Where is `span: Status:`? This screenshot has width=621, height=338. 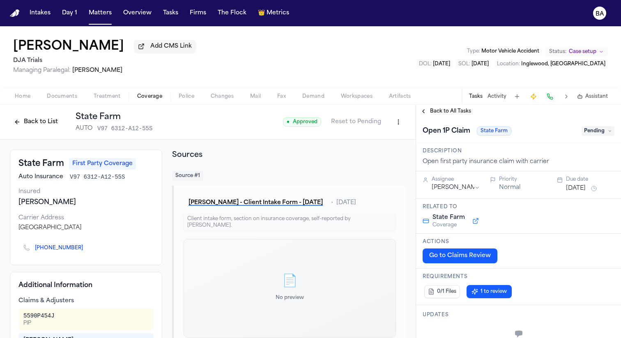 span: Status: is located at coordinates (558, 52).